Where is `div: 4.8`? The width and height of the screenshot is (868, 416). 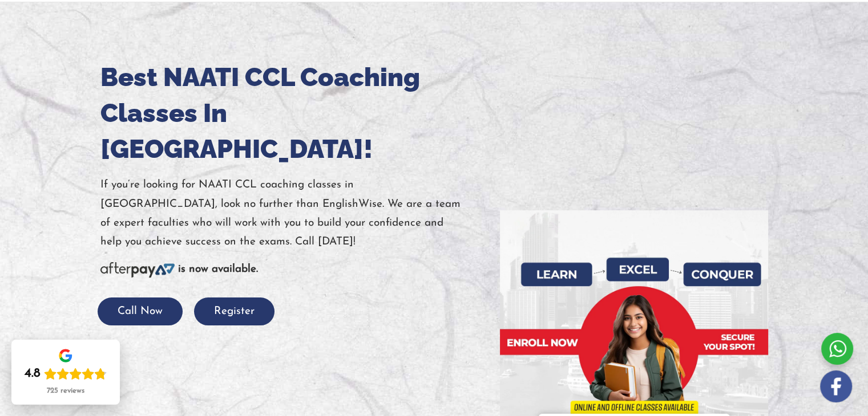
div: 4.8 is located at coordinates (32, 374).